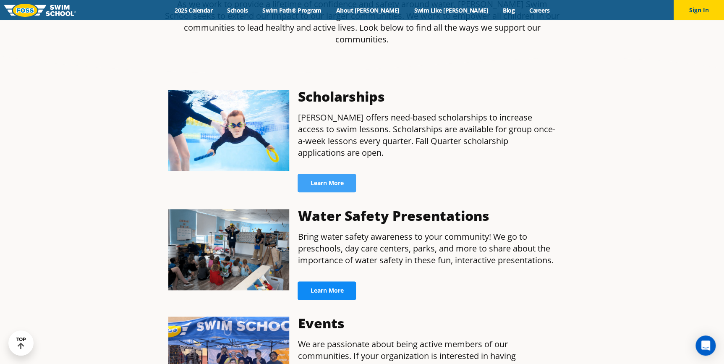 The image size is (724, 364). What do you see at coordinates (706, 346) in the screenshot?
I see `div: Open Intercom Messenger` at bounding box center [706, 346].